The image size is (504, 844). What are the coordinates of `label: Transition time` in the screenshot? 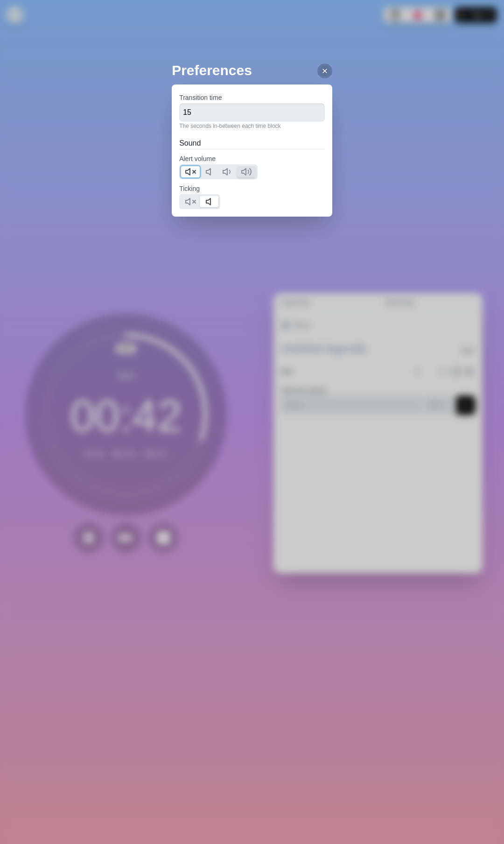 It's located at (201, 98).